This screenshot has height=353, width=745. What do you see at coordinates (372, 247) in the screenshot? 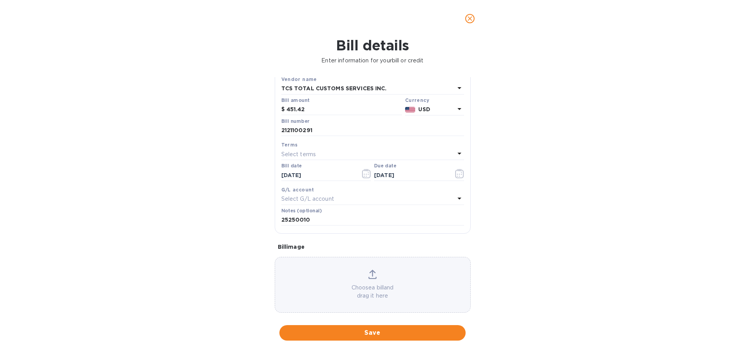
I see `p: Bill image` at bounding box center [372, 247].